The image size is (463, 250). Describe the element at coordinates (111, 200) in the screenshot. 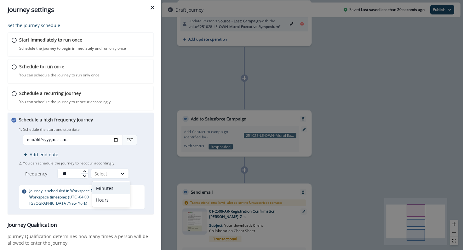

I see `div: Hours` at that location.